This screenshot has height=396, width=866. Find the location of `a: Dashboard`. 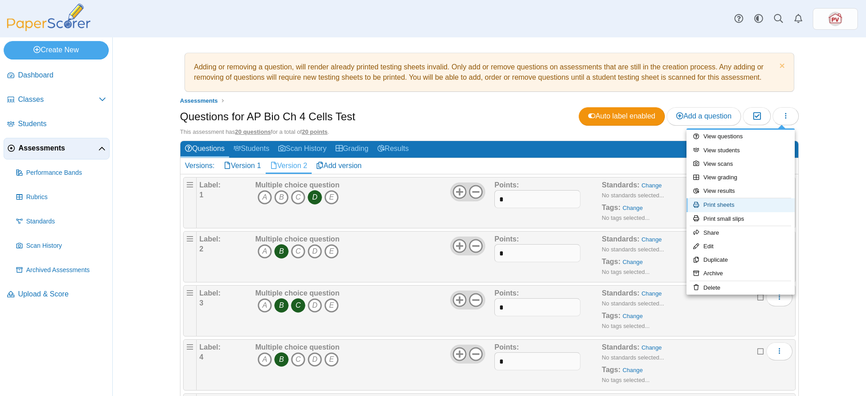

a: Dashboard is located at coordinates (56, 76).